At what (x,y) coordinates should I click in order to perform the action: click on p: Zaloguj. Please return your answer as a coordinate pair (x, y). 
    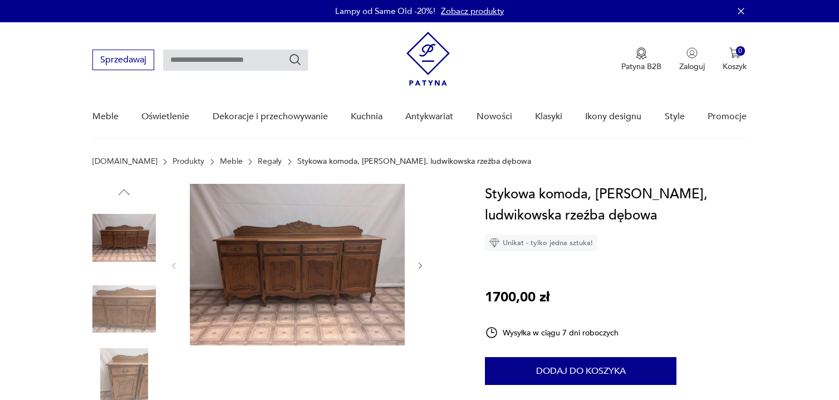
    Looking at the image, I should click on (692, 66).